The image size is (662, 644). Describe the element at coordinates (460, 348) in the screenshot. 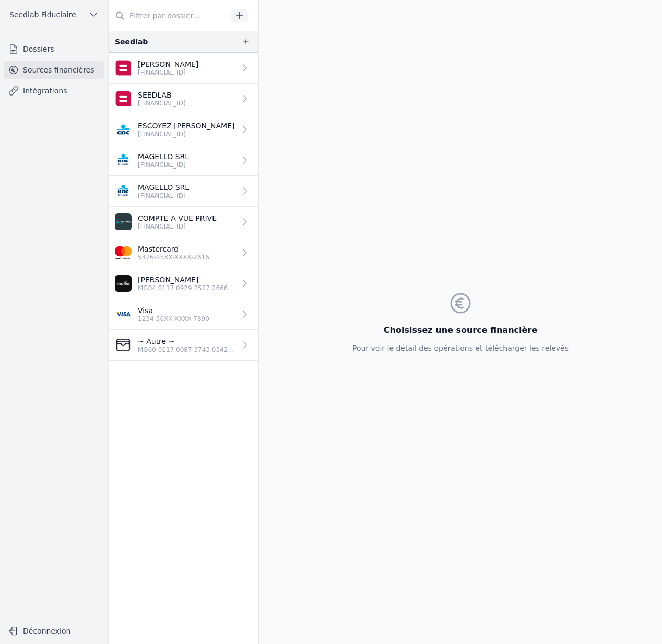

I see `p: Pour voir le détail des opérations et télécharger les relevés` at that location.